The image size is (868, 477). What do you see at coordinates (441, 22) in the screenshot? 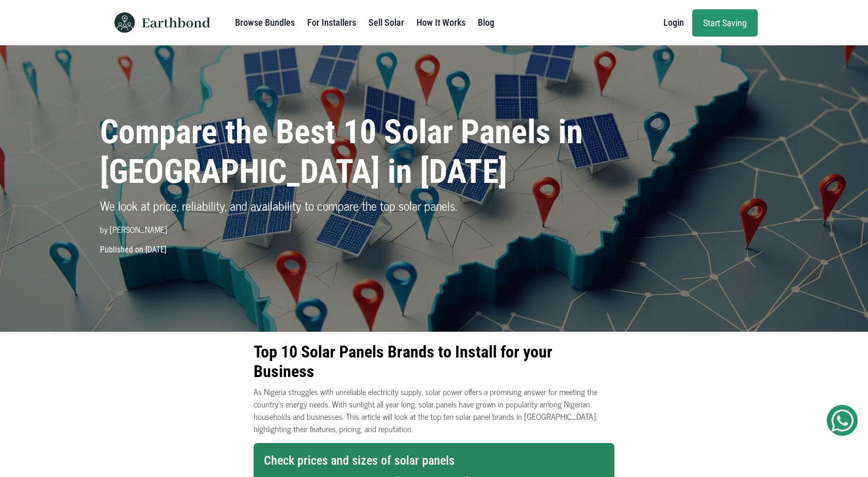
I see `a: How It Works` at bounding box center [441, 22].